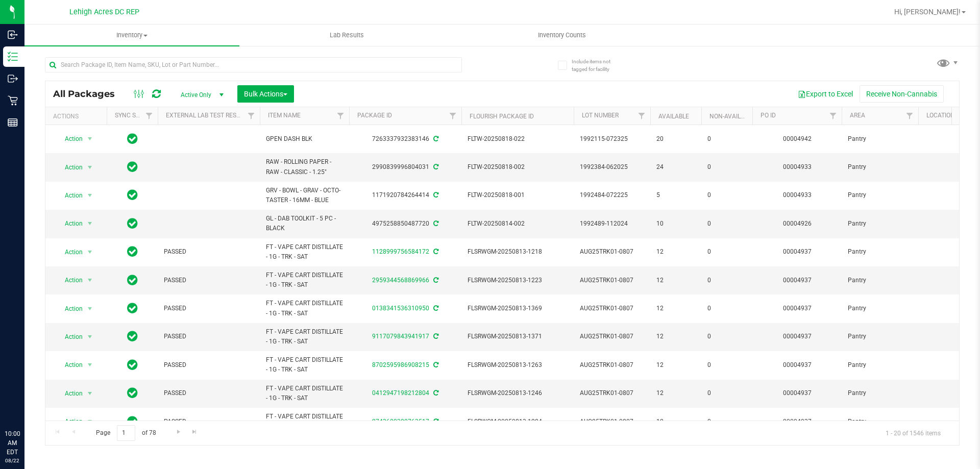 This screenshot has height=469, width=980. I want to click on a: Location, so click(940, 115).